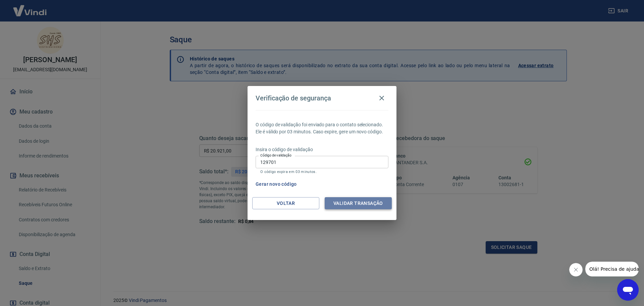 The height and width of the screenshot is (306, 644). I want to click on span: Olá! Precisa de ajuda?, so click(30, 7).